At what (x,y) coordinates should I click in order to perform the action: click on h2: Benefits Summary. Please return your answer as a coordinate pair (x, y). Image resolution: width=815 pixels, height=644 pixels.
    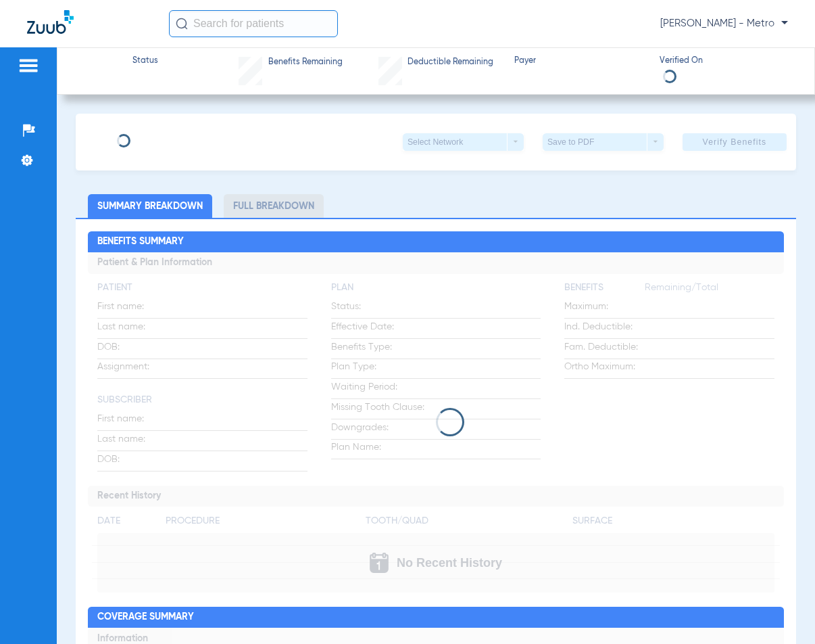
    Looking at the image, I should click on (436, 242).